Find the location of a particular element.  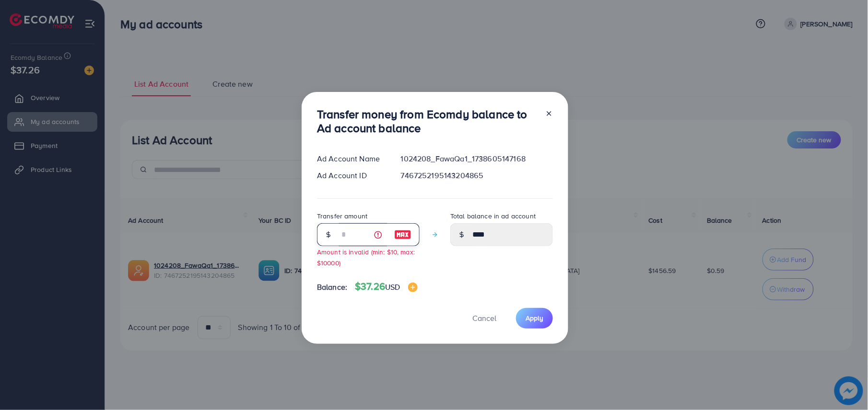

button: Apply is located at coordinates (534, 319).